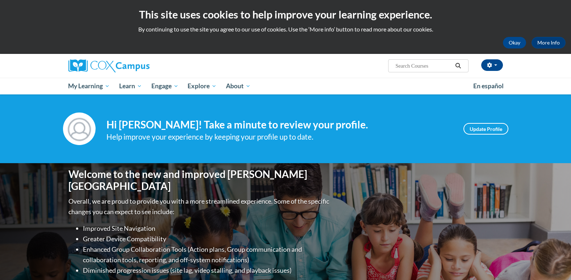  Describe the element at coordinates (109, 66) in the screenshot. I see `img: Cox Campus` at that location.